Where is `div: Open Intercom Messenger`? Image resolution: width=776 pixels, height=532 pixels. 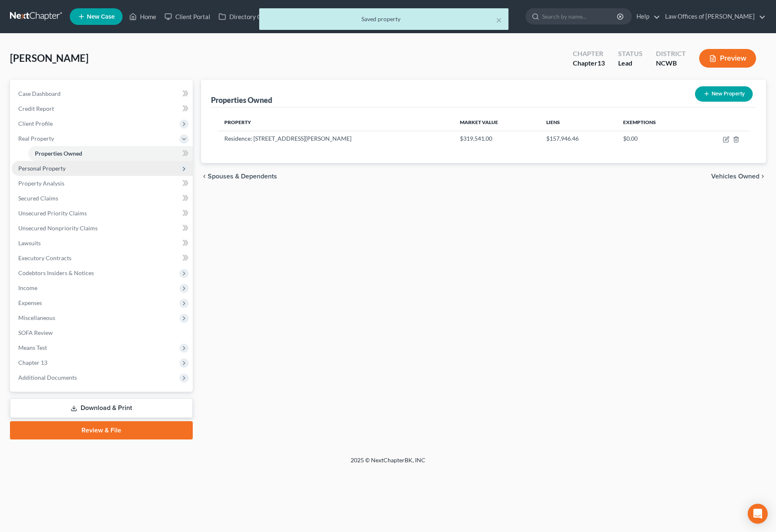 div: Open Intercom Messenger is located at coordinates (758, 514).